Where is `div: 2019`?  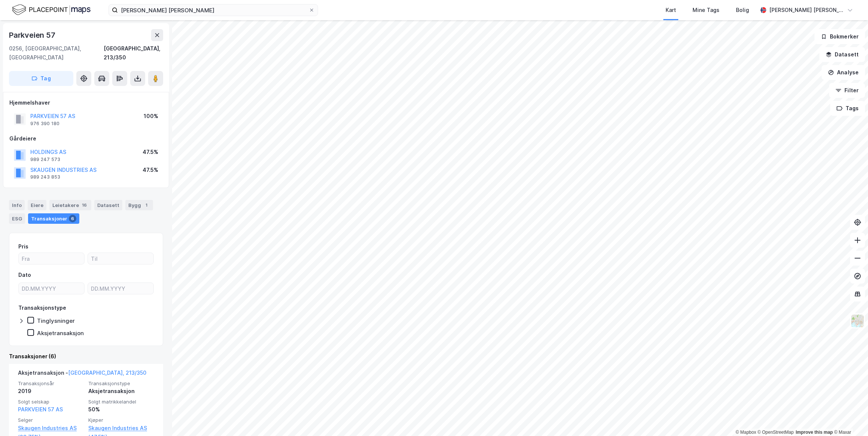 div: 2019 is located at coordinates (51, 391).